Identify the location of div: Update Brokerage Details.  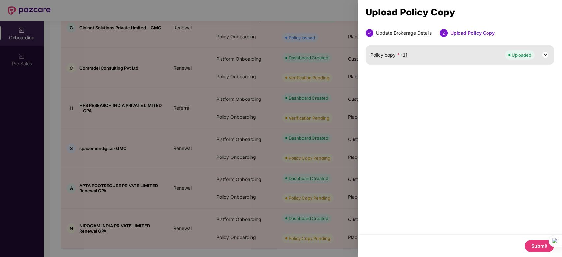
(404, 33).